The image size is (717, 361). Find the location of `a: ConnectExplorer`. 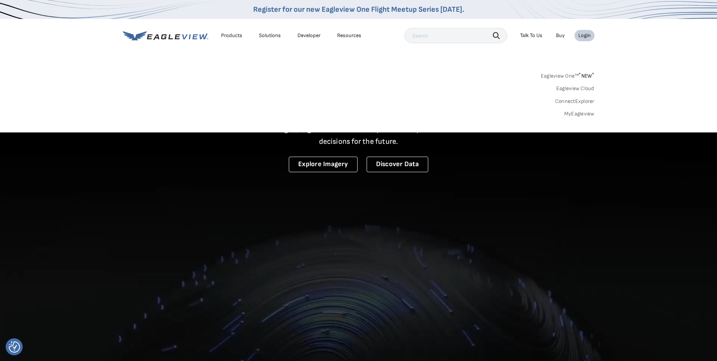

a: ConnectExplorer is located at coordinates (575, 101).